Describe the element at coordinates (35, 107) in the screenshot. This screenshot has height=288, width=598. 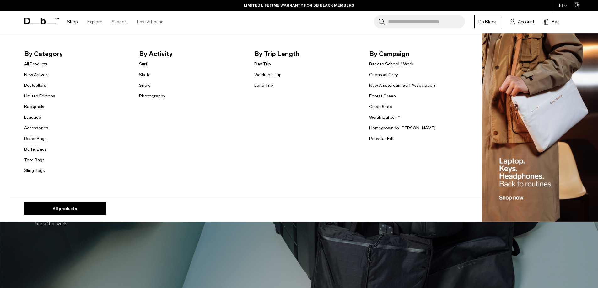
I see `a: Backpacks` at that location.